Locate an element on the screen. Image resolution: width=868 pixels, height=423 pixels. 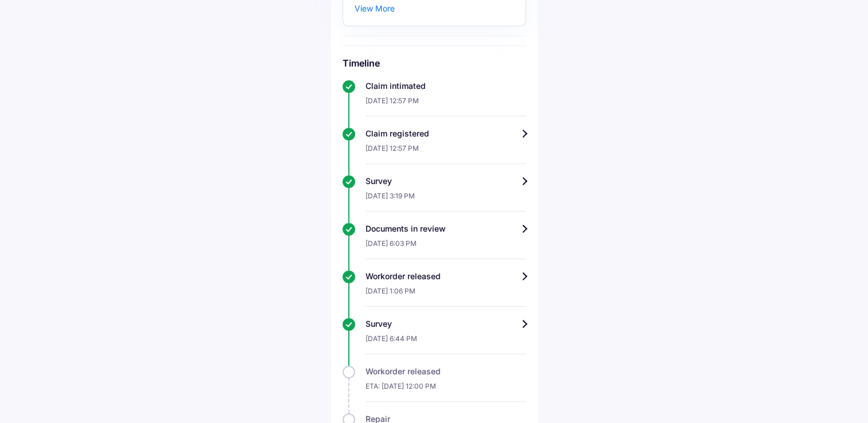
div: Claim intimated is located at coordinates (445, 86).